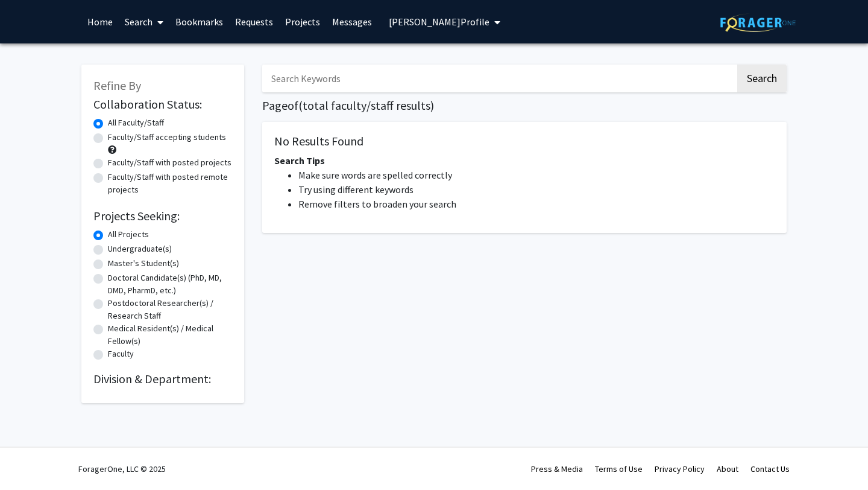 Image resolution: width=868 pixels, height=490 pixels. What do you see at coordinates (100, 22) in the screenshot?
I see `a: Home` at bounding box center [100, 22].